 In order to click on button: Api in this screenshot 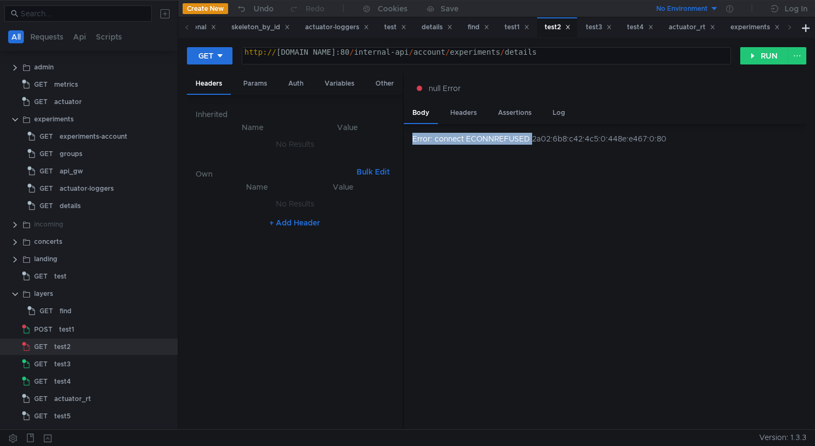, I will do `click(80, 37)`.